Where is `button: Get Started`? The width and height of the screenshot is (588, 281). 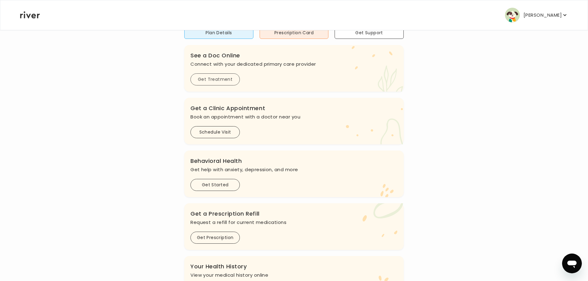
button: Get Started is located at coordinates (215, 185).